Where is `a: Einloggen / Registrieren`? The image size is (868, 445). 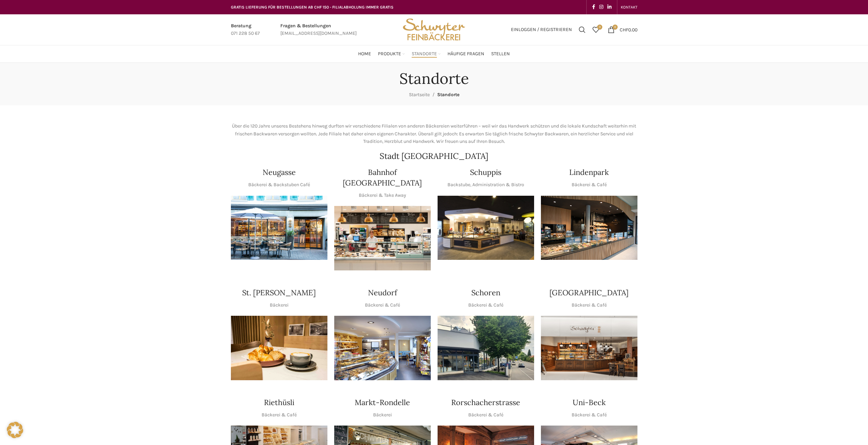 a: Einloggen / Registrieren is located at coordinates (541, 30).